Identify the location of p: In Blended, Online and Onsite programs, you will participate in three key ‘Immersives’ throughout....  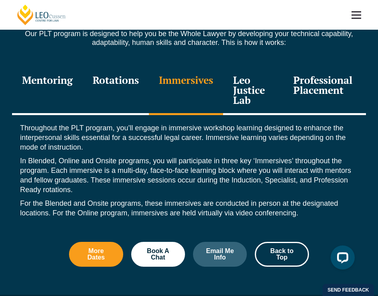
(189, 175).